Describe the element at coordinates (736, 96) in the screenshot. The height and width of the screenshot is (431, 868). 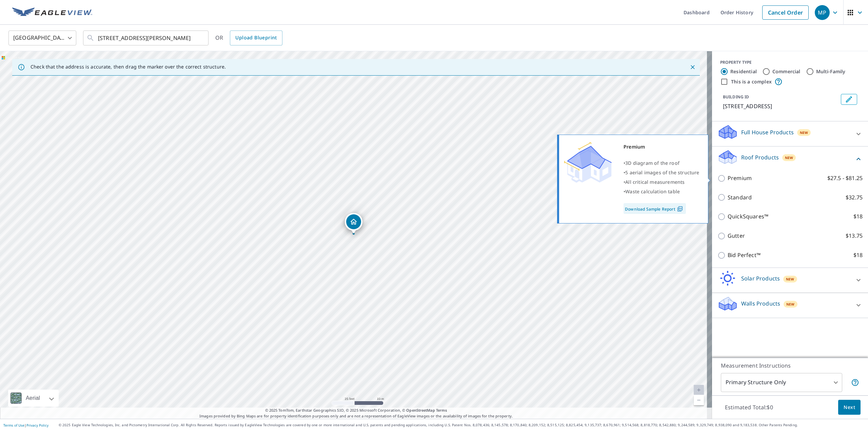
I see `p: BUILDING ID` at that location.